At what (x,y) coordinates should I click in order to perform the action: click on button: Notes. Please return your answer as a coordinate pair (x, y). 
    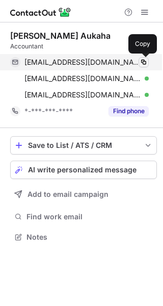
    Looking at the image, I should click on (84, 237).